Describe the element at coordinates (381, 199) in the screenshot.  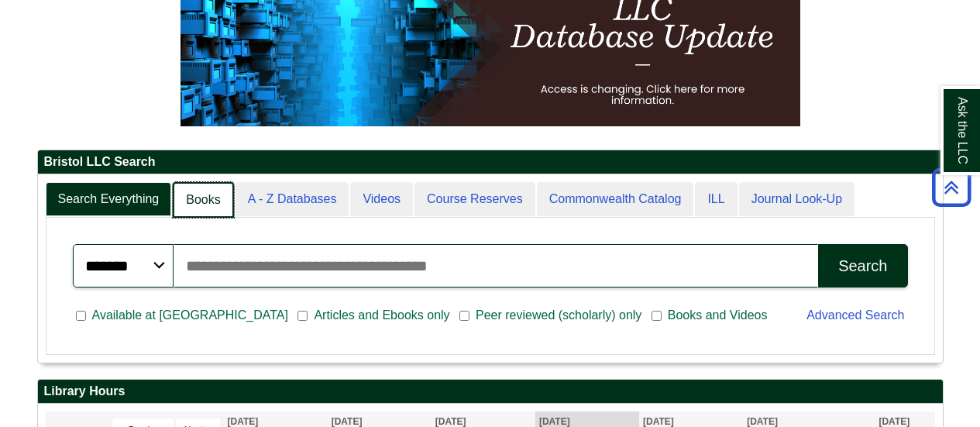
I see `a: Videos` at that location.